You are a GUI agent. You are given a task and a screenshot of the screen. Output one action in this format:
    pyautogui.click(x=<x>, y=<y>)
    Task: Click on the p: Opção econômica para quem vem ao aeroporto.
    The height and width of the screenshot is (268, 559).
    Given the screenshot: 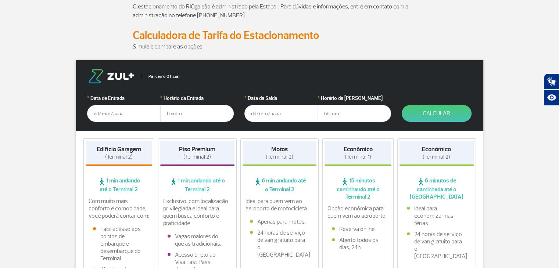 What is the action you would take?
    pyautogui.click(x=358, y=213)
    